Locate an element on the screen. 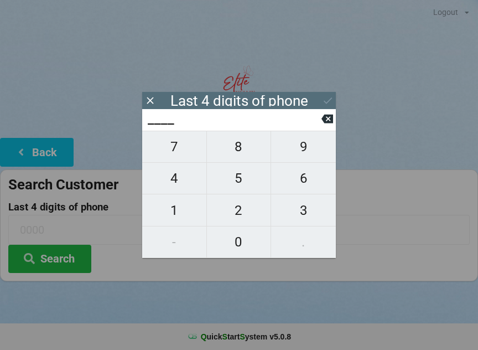 Image resolution: width=478 pixels, height=350 pixels. span: 8 is located at coordinates (239, 147).